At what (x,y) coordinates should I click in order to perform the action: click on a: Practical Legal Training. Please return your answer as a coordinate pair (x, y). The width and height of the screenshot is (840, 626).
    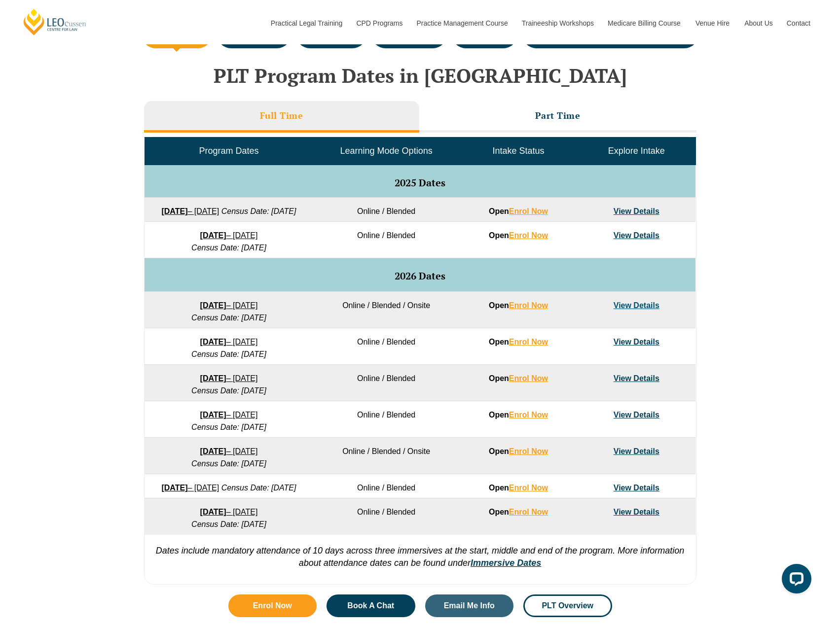
    Looking at the image, I should click on (306, 23).